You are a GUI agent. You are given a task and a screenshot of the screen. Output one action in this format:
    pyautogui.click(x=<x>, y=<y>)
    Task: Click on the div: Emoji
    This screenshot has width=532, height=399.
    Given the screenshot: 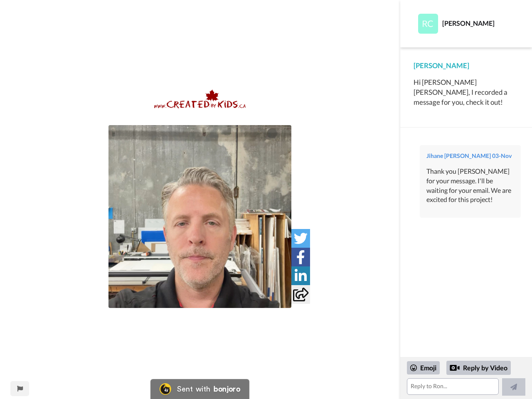 What is the action you would take?
    pyautogui.click(x=423, y=368)
    